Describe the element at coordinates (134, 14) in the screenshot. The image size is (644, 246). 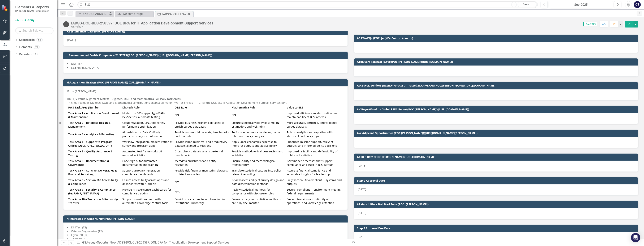
I see `a: Welcome Page` at that location.